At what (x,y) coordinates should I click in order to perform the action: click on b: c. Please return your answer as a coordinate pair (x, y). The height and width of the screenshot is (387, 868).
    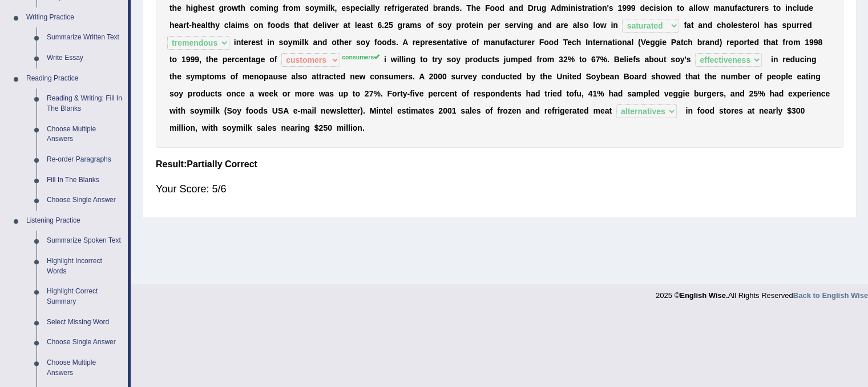
    Looking at the image, I should click on (745, 8).